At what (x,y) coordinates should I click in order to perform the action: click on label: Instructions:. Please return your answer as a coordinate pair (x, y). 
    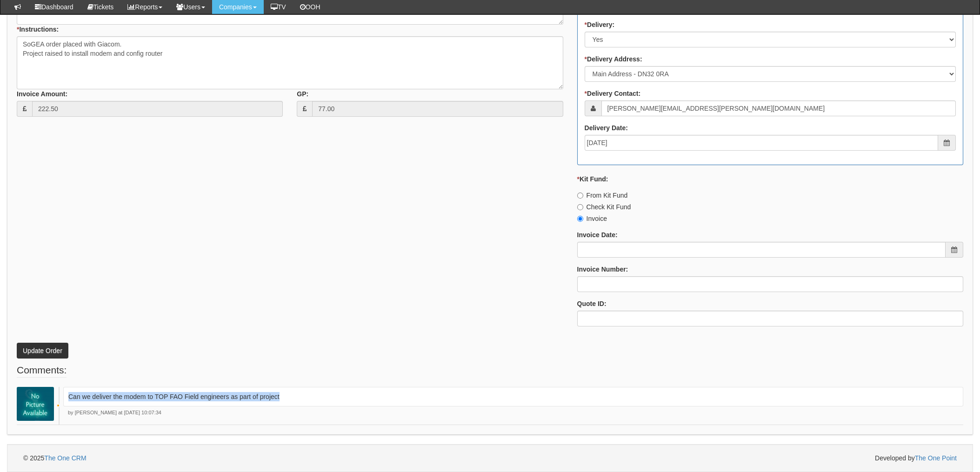
    Looking at the image, I should click on (38, 29).